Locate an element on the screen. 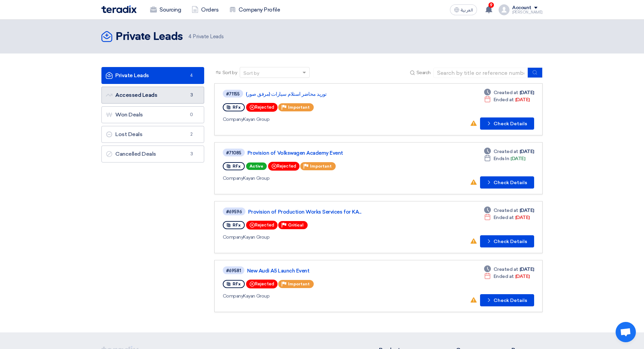 The height and width of the screenshot is (349, 644). div: #69581 is located at coordinates (234, 270).